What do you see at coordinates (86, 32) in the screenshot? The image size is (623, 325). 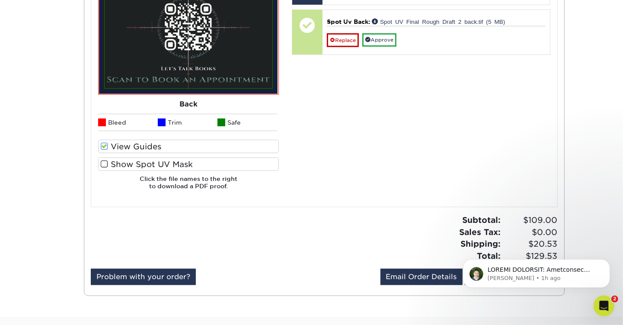 I see `div: message notification from Matthew, 1h ago. ACTION REQUIRED: Primoprint Order 25928-55582-64109 Th...` at bounding box center [86, 32].